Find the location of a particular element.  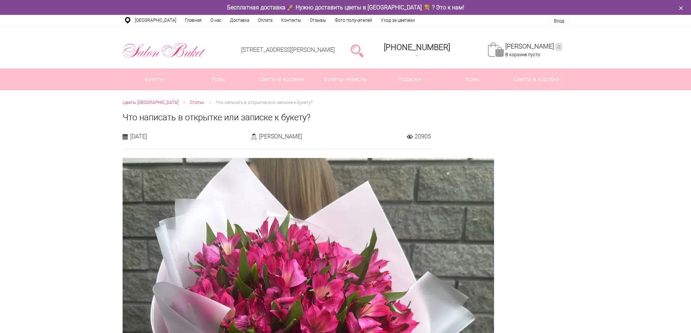

a: Статьи is located at coordinates (197, 103).